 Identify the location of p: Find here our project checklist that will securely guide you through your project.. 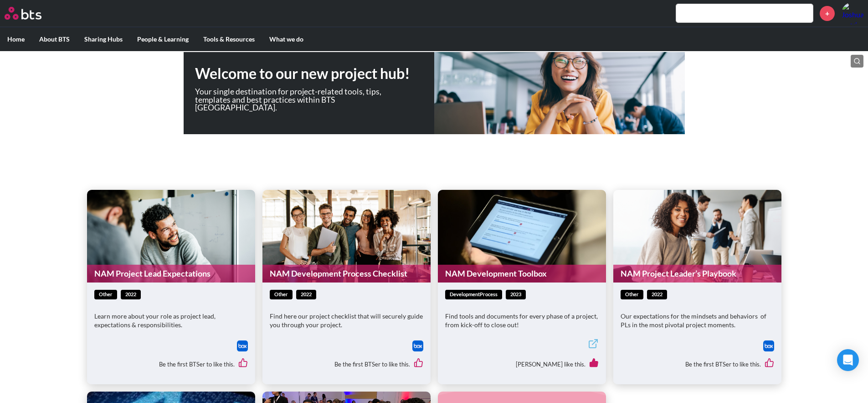
(346, 320).